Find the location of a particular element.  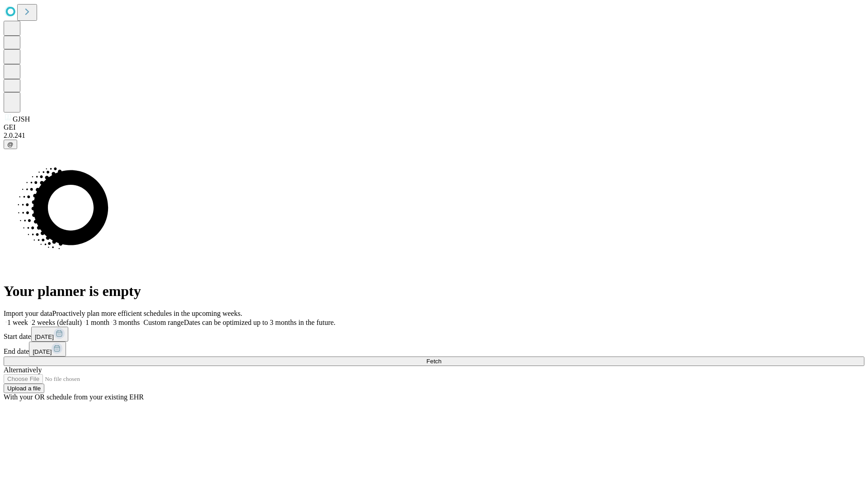

span: 2 weeks (default) is located at coordinates (56, 322).